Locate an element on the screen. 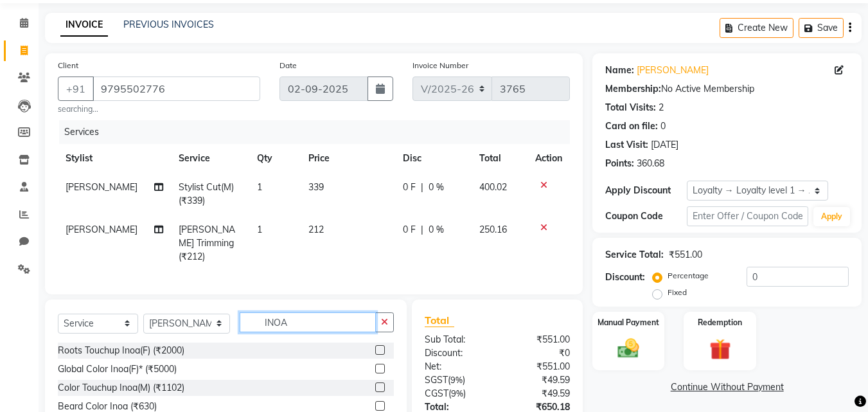  div: Service Total: is located at coordinates (634, 254).